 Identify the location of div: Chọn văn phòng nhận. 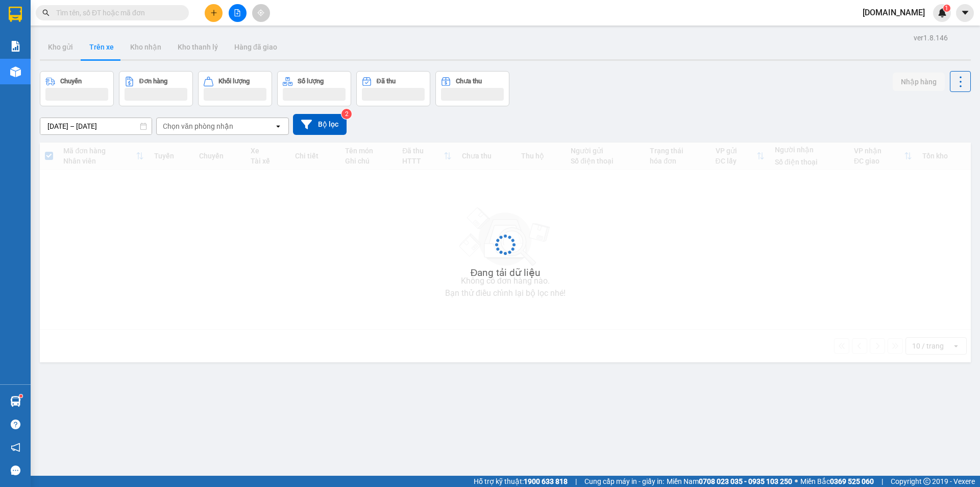
(198, 126).